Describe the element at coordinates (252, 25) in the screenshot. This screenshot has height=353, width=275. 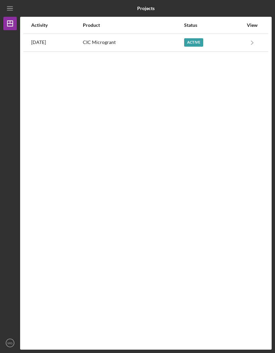
I see `div: View` at that location.